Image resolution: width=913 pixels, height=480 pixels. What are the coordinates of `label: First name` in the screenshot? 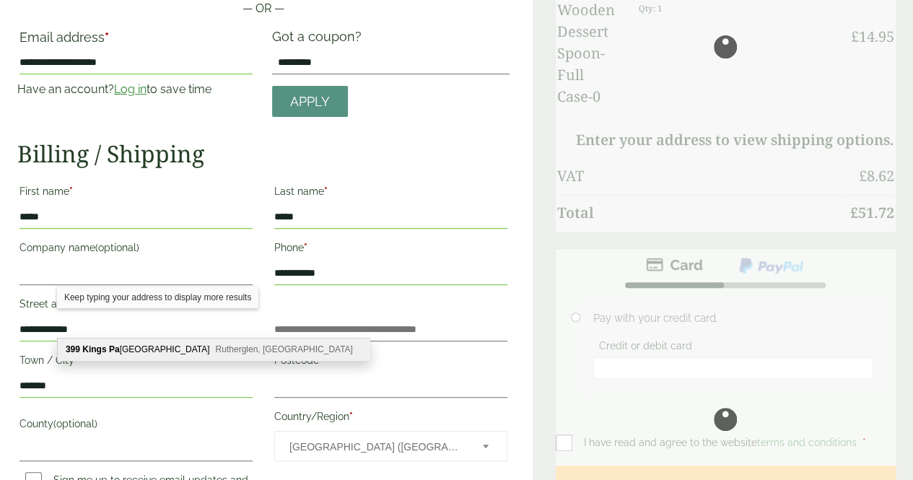 It's located at (136, 193).